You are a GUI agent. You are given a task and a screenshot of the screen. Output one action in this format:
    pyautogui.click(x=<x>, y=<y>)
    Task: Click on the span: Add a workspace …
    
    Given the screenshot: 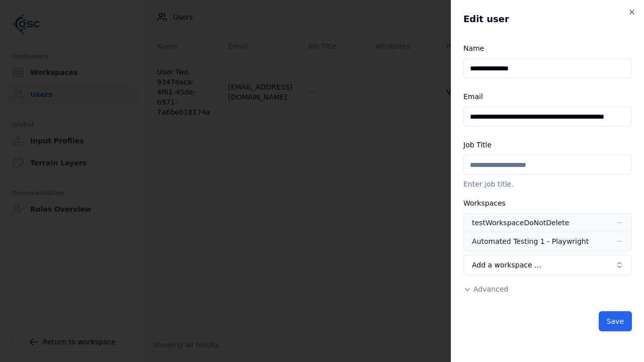 What is the action you would take?
    pyautogui.click(x=507, y=265)
    